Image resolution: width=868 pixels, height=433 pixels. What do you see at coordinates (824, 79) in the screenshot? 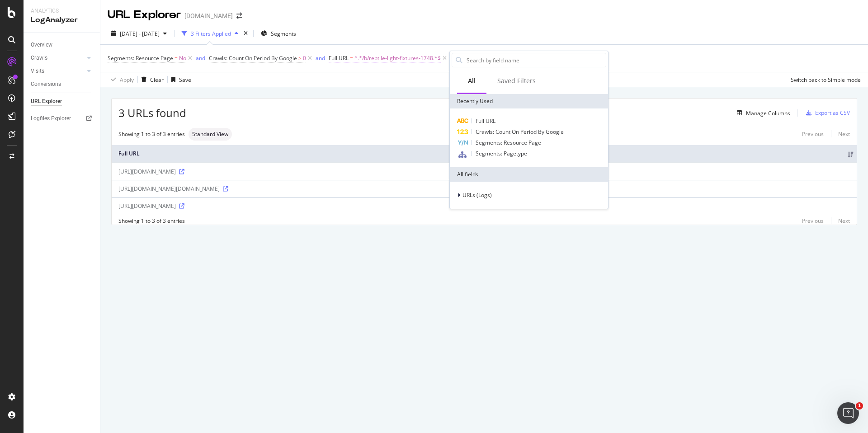
I see `button: Switch back to Simple mode` at bounding box center [824, 79].